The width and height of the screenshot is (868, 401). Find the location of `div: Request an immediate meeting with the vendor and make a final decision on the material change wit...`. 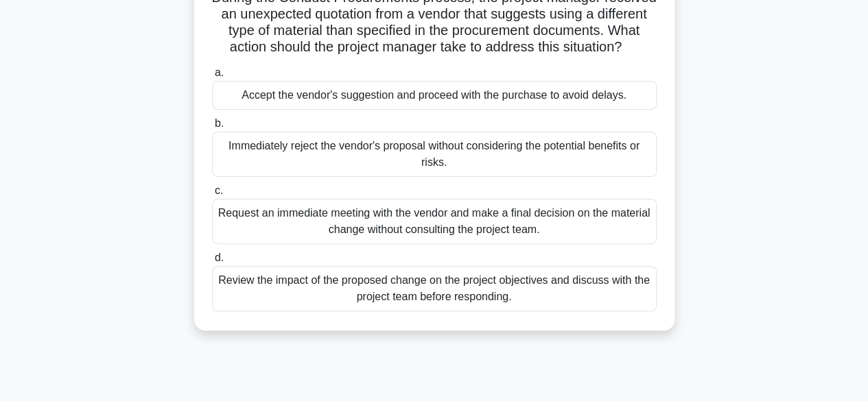

div: Request an immediate meeting with the vendor and make a final decision on the material change wit... is located at coordinates (434, 221).